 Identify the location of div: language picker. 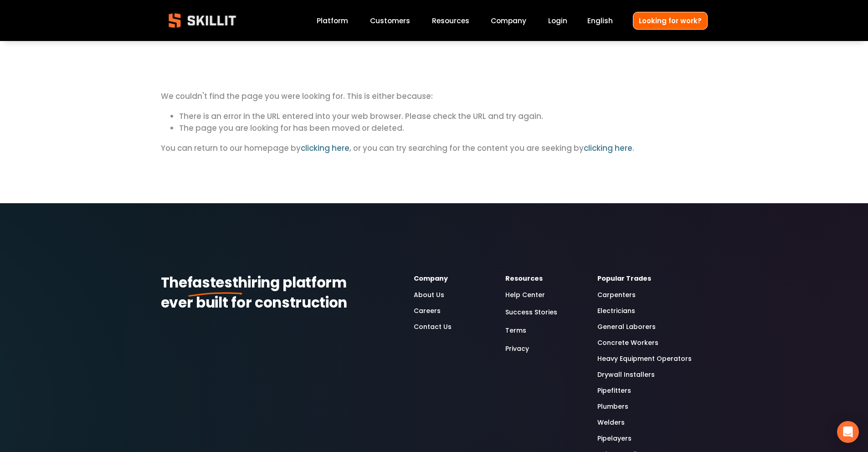
(600, 21).